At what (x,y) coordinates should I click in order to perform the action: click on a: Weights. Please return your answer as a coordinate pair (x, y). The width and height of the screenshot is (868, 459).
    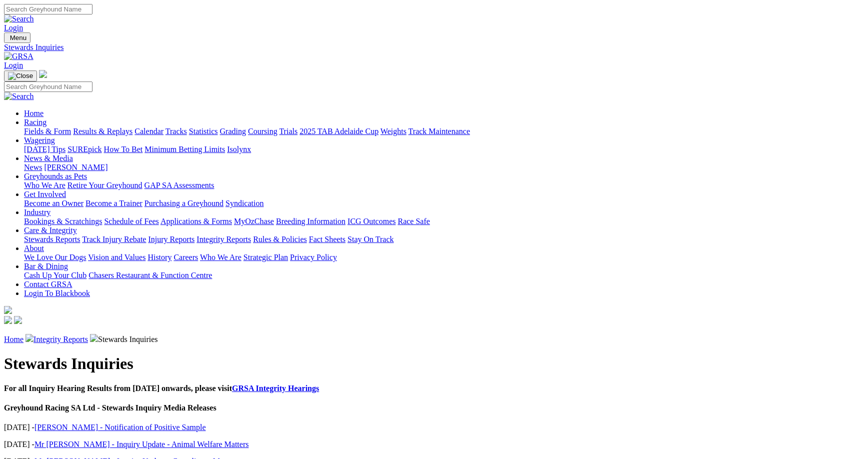
    Looking at the image, I should click on (393, 131).